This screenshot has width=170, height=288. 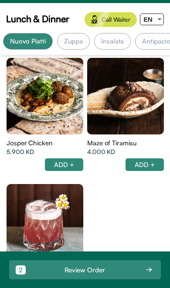 I want to click on div: Nuovo Piatti, so click(x=28, y=41).